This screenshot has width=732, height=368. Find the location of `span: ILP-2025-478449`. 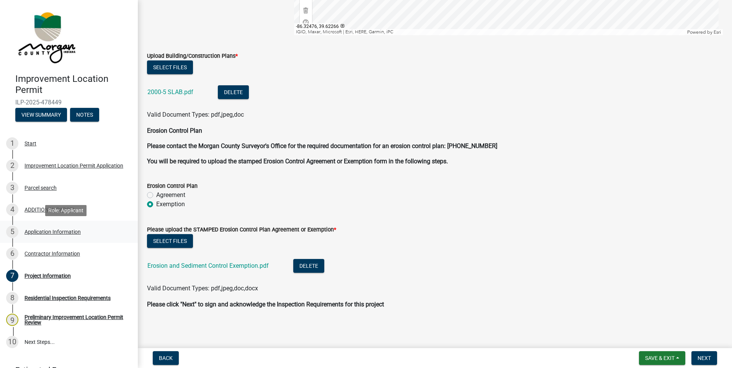

span: ILP-2025-478449 is located at coordinates (69, 102).